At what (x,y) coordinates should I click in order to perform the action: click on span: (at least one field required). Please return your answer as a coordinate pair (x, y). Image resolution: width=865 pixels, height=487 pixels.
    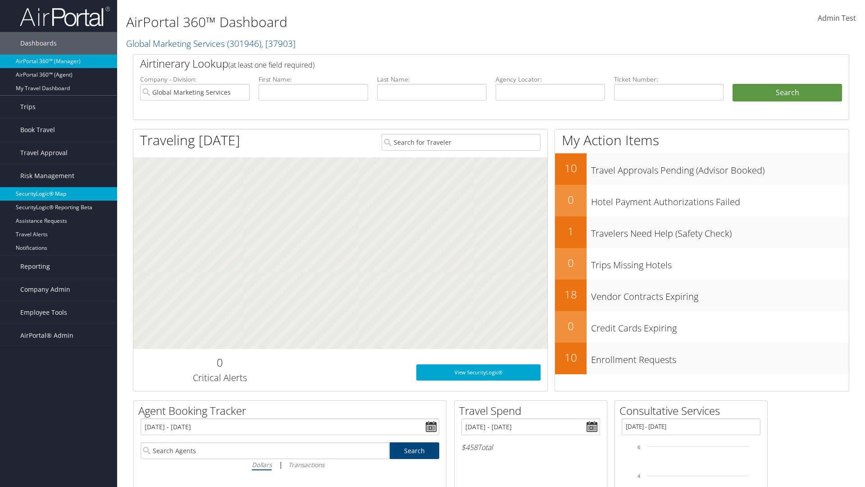
    Looking at the image, I should click on (271, 65).